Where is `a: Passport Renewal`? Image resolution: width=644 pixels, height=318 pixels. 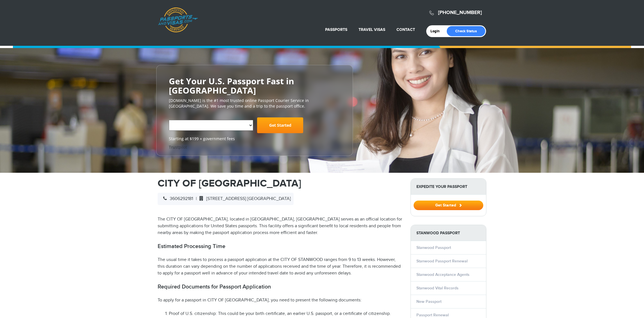 a: Passport Renewal is located at coordinates (433, 315).